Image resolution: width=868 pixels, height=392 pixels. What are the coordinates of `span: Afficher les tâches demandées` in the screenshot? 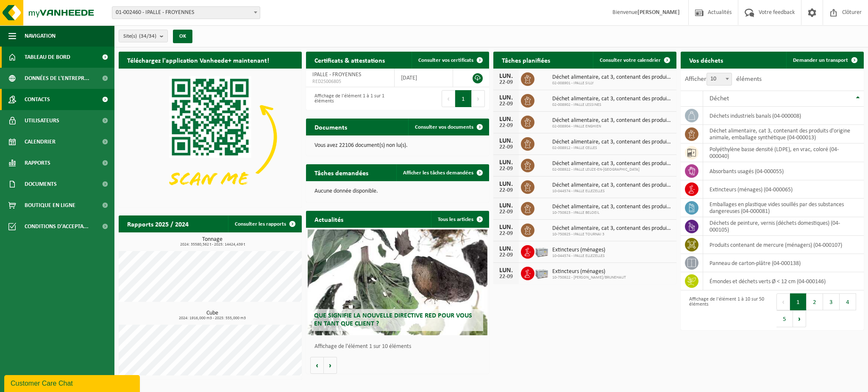 It's located at (438, 173).